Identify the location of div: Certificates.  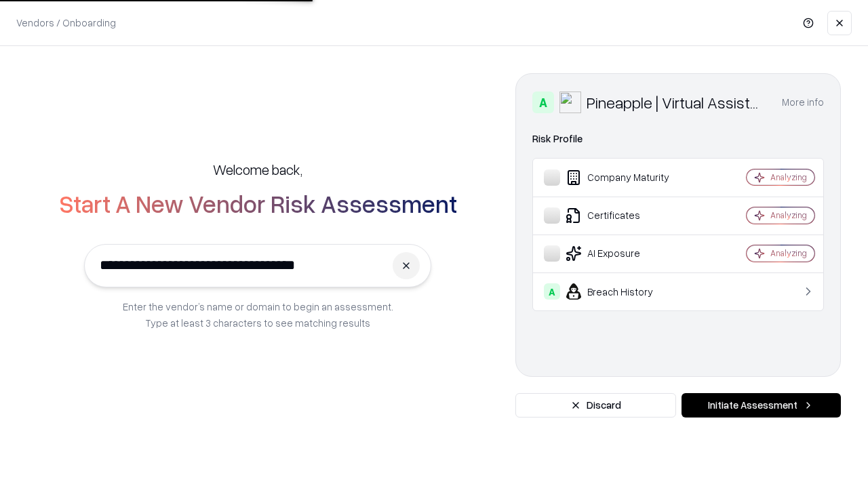
(625, 215).